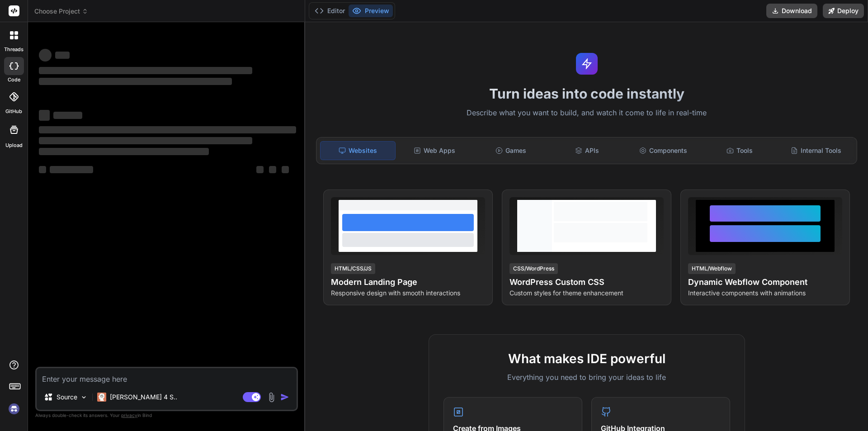  Describe the element at coordinates (13, 111) in the screenshot. I see `label: GitHub` at that location.